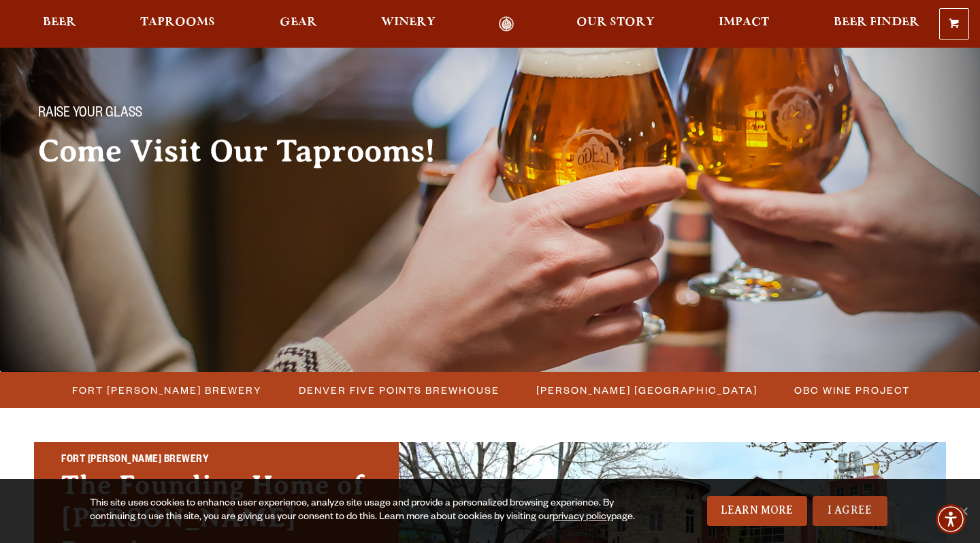  I want to click on span: Winery, so click(409, 22).